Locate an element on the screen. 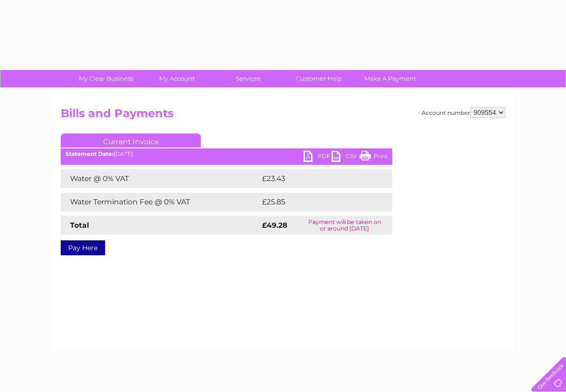  a: PDF is located at coordinates (318, 157).